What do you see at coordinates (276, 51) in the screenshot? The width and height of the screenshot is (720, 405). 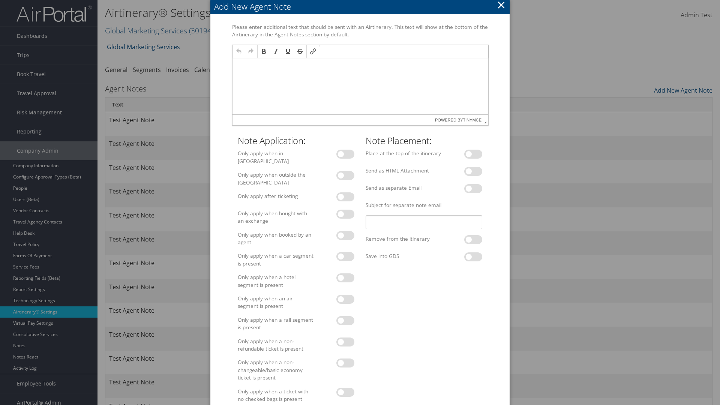 I see `div: Italic` at bounding box center [276, 51].